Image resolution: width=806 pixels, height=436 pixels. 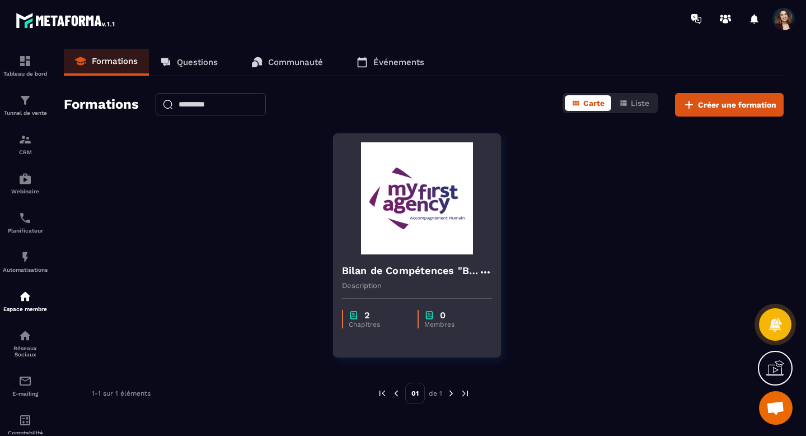 What do you see at coordinates (25, 222) in the screenshot?
I see `a: schedulerschedulerPlanificateur` at bounding box center [25, 222].